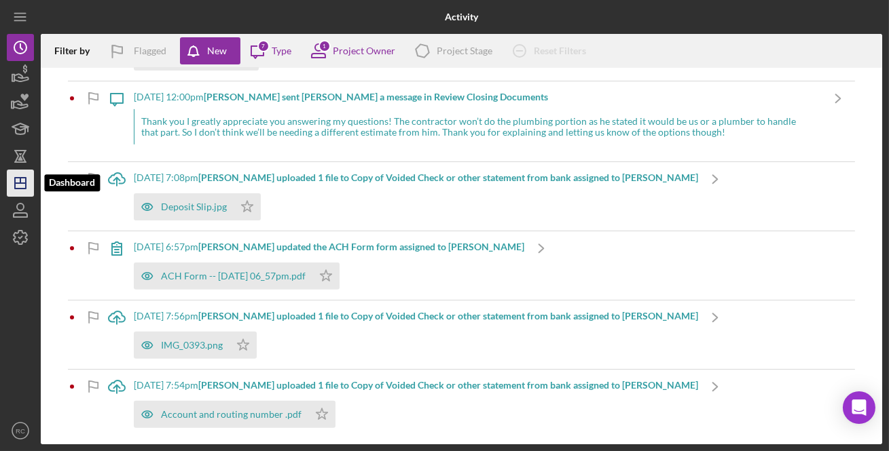 The image size is (889, 451). I want to click on div: Flagged, so click(150, 51).